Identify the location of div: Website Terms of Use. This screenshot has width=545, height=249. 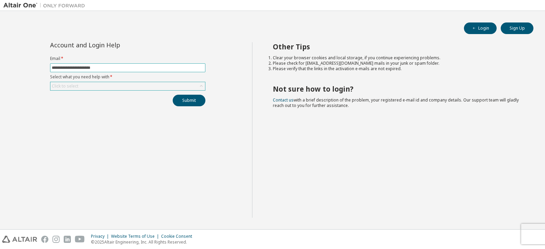
(136, 236).